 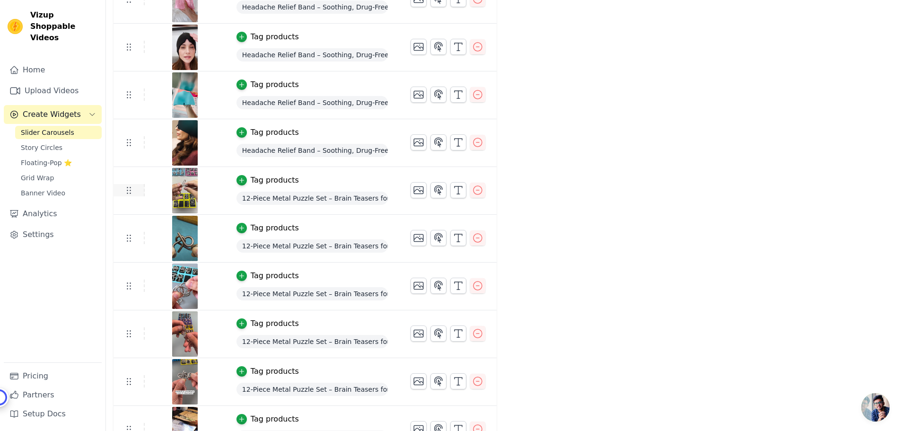 What do you see at coordinates (52, 115) in the screenshot?
I see `span: Create Widgets` at bounding box center [52, 115].